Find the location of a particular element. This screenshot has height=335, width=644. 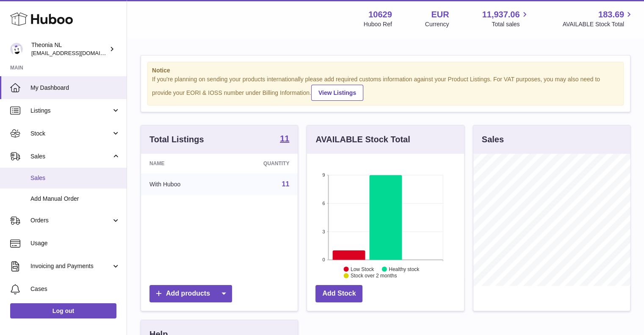

a: Add products is located at coordinates (191, 294).